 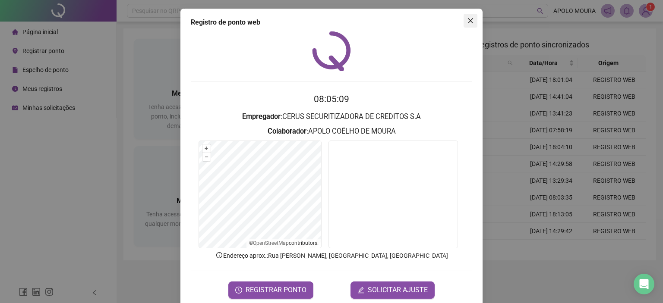 What do you see at coordinates (271, 243) in the screenshot?
I see `a: OpenStreetMap` at bounding box center [271, 243].